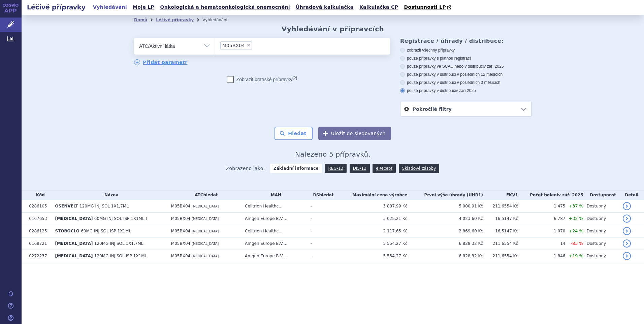 This screenshot has width=644, height=324. I want to click on button: Uložit do sledovaných, so click(355, 133).